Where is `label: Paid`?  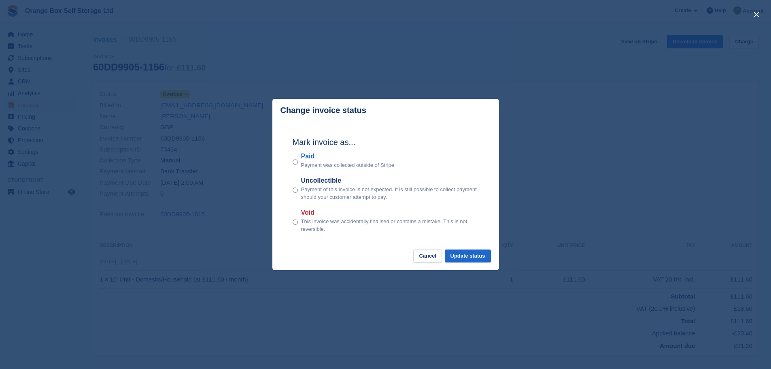 label: Paid is located at coordinates (349, 156).